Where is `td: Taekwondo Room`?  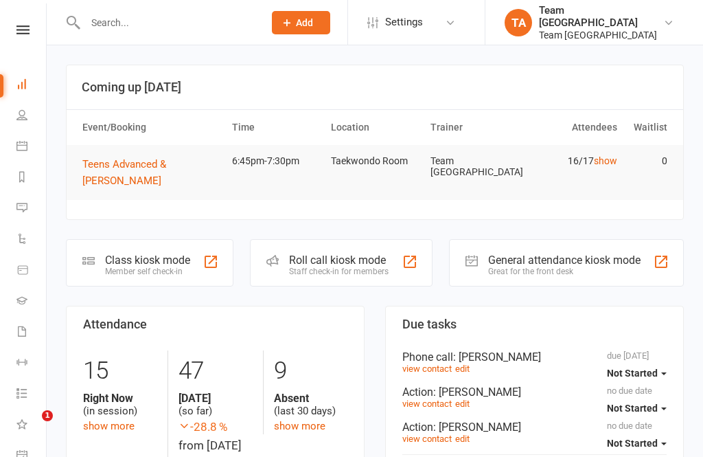 td: Taekwondo Room is located at coordinates (374, 161).